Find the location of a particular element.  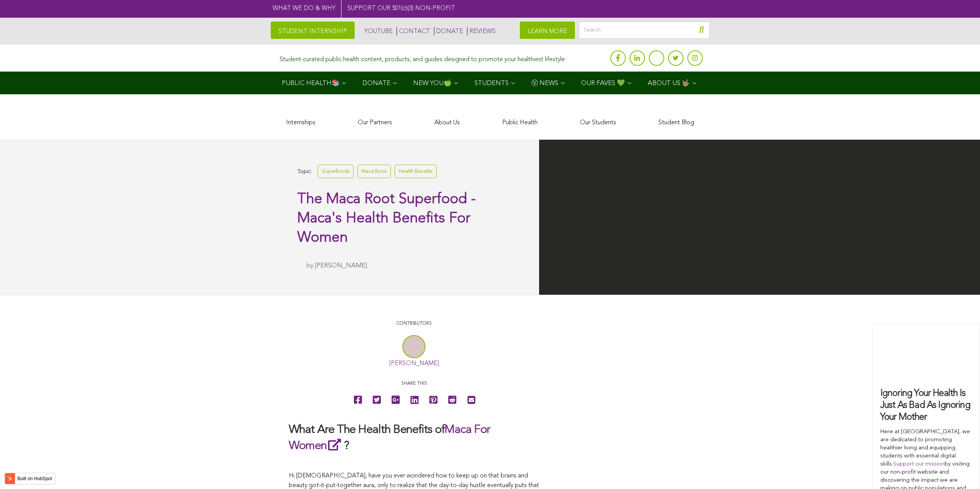

div: Student-curated public health content, products, and guides designed to promote your healthiest l... is located at coordinates (422, 58).